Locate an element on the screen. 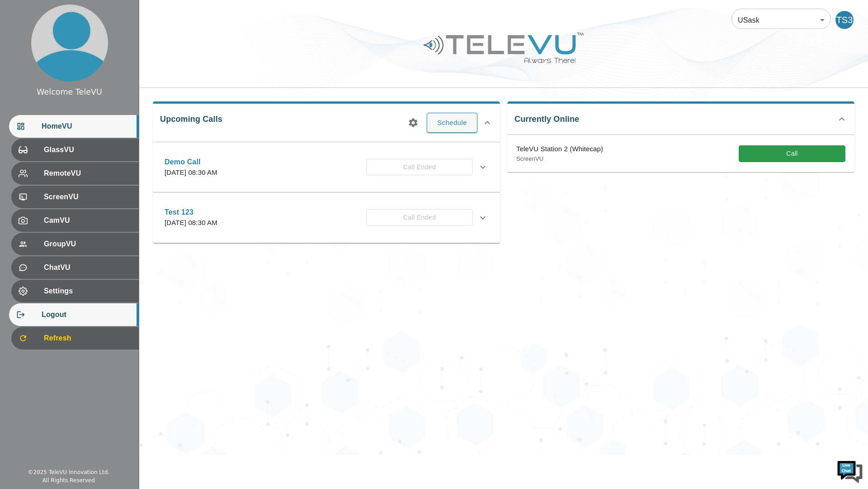 This screenshot has height=489, width=868. img: d_736959983_company_1615157101543_736959983 is located at coordinates (26, 54).